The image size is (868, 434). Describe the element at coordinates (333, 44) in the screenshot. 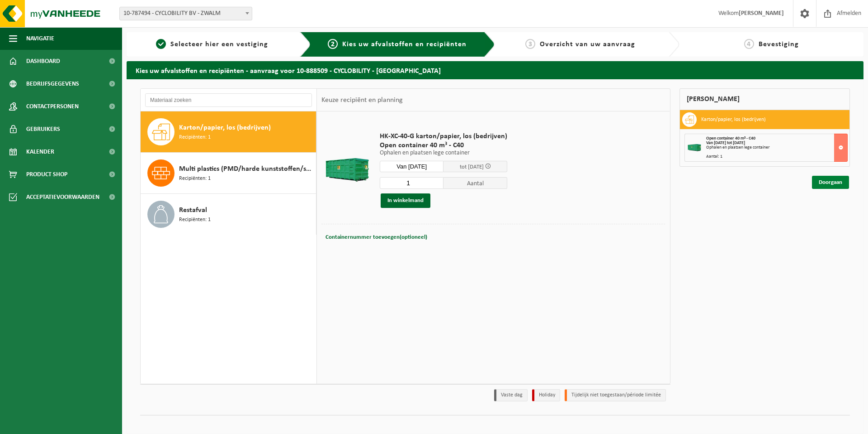

I see `span: 2` at that location.